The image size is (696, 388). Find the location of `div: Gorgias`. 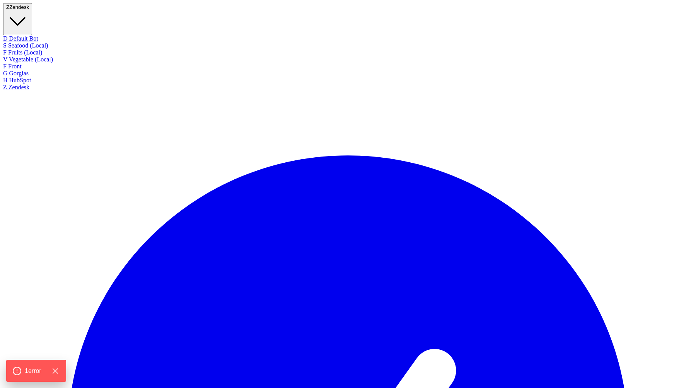

div: Gorgias is located at coordinates (348, 73).